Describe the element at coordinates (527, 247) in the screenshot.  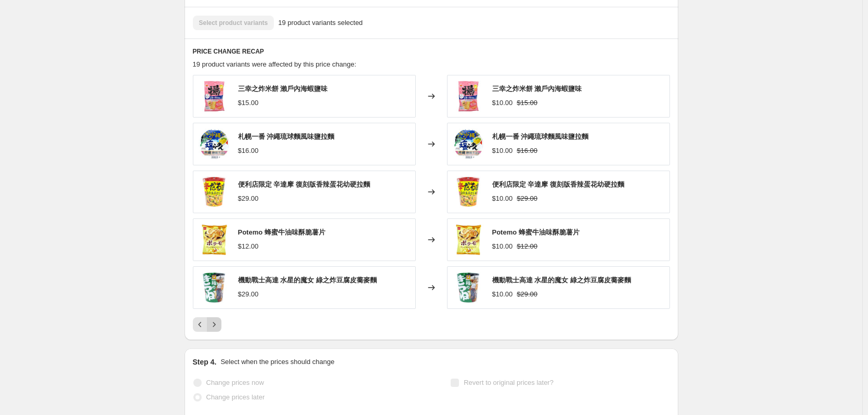
I see `strike: $12.00` at that location.